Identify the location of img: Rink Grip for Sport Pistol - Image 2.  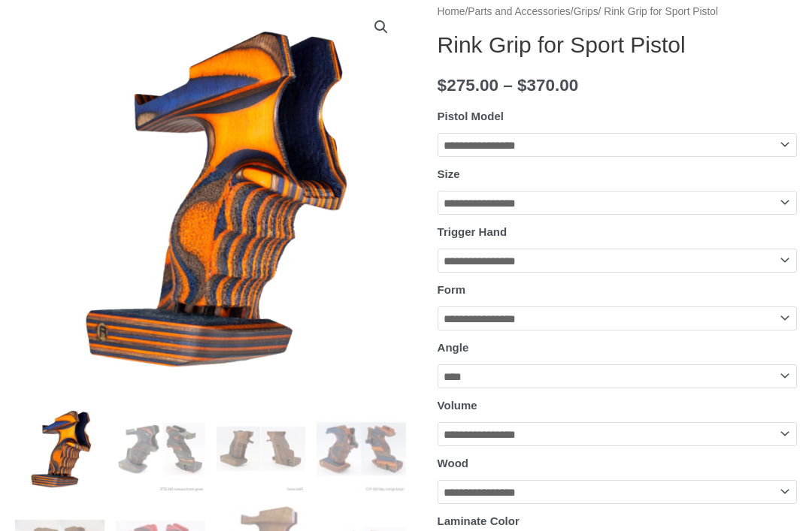
(160, 448).